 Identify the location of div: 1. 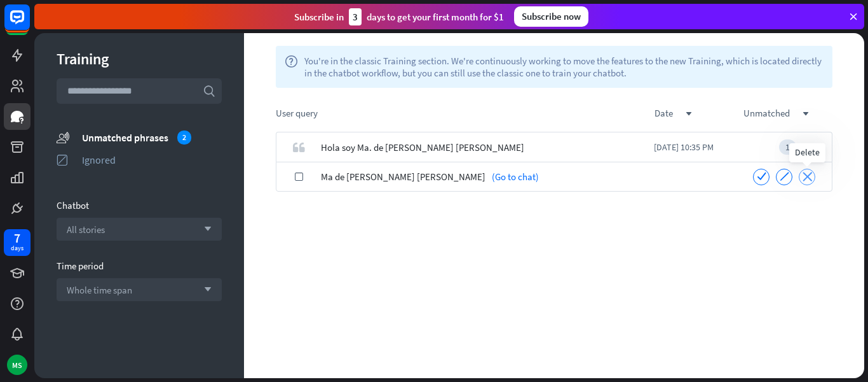
(788, 147).